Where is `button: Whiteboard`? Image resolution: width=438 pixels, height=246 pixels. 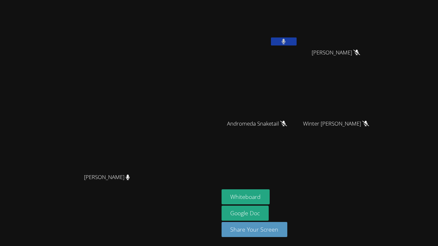 button: Whiteboard is located at coordinates (246, 197).